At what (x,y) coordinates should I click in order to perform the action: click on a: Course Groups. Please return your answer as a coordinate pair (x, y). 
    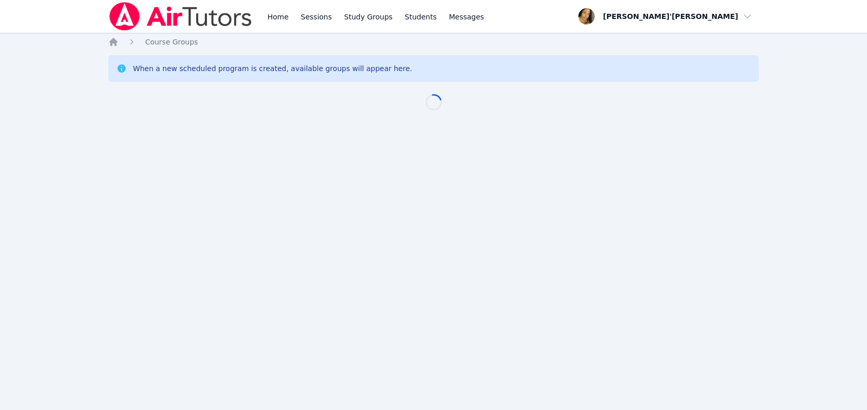
    Looking at the image, I should click on (171, 42).